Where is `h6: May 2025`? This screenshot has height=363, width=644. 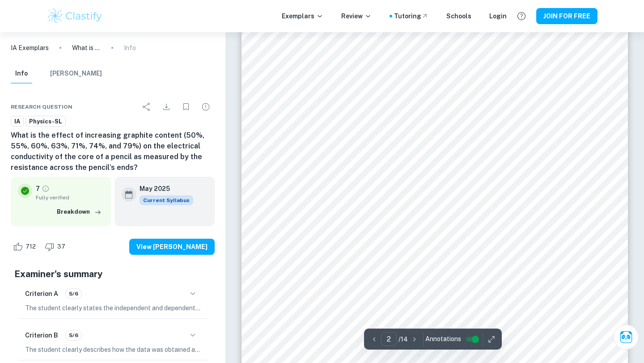
h6: May 2025 is located at coordinates (163, 189).